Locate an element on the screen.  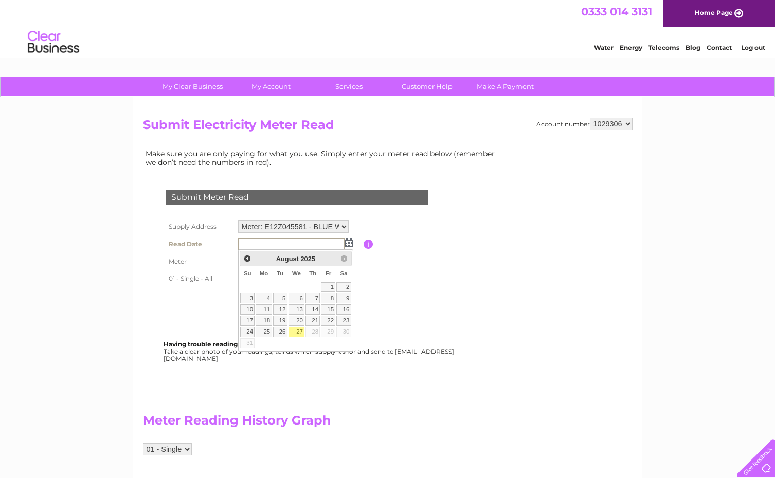
a: 12 is located at coordinates (280, 310).